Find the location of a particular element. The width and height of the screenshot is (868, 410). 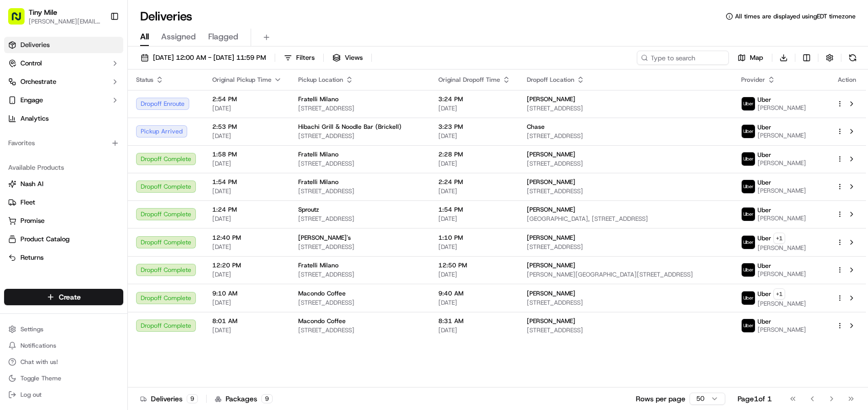

button: Filters is located at coordinates (299, 58).